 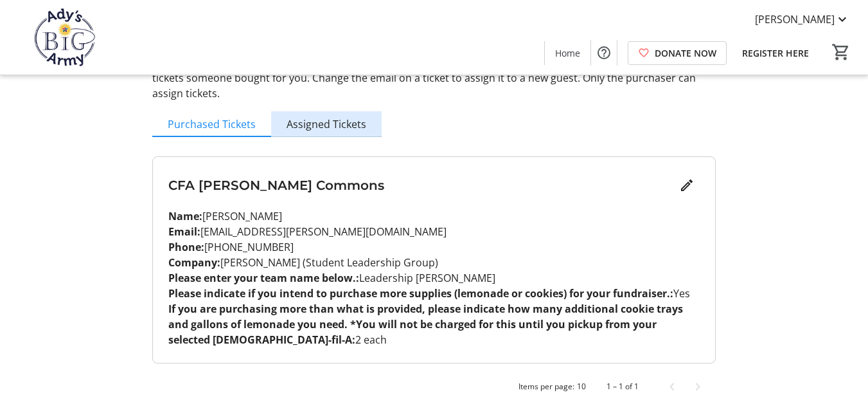 I want to click on strong: If you are purchasing more than what is provided, please indicate how many additional cookie tray..., so click(x=425, y=324).